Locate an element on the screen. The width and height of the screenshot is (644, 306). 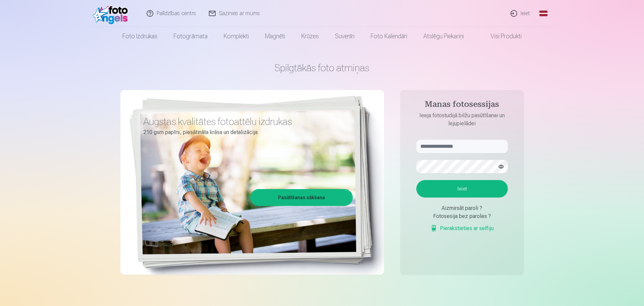
a: Krūzes is located at coordinates (310, 36).